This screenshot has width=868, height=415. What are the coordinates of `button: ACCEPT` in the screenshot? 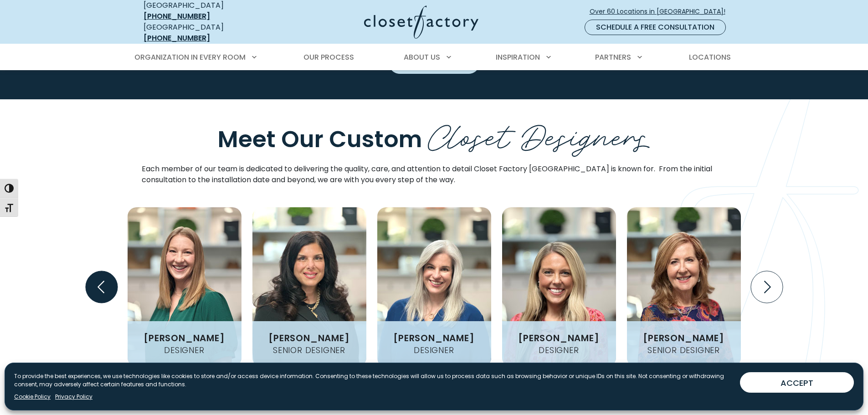 It's located at (797, 382).